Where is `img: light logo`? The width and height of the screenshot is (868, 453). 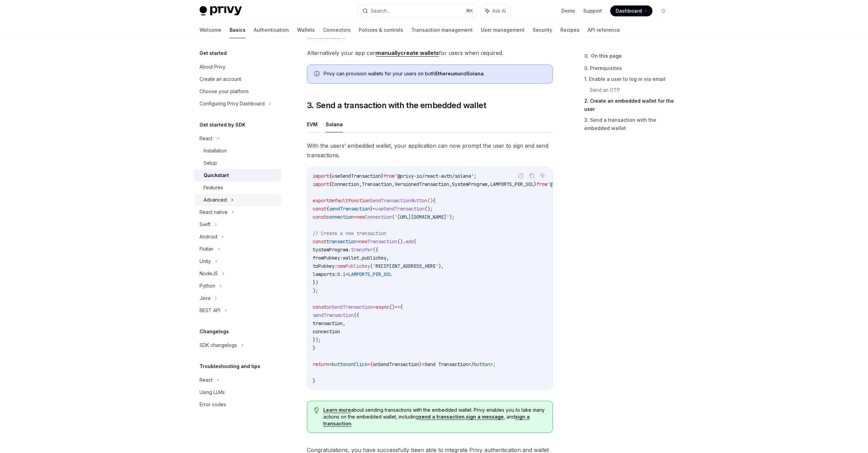 img: light logo is located at coordinates (221, 11).